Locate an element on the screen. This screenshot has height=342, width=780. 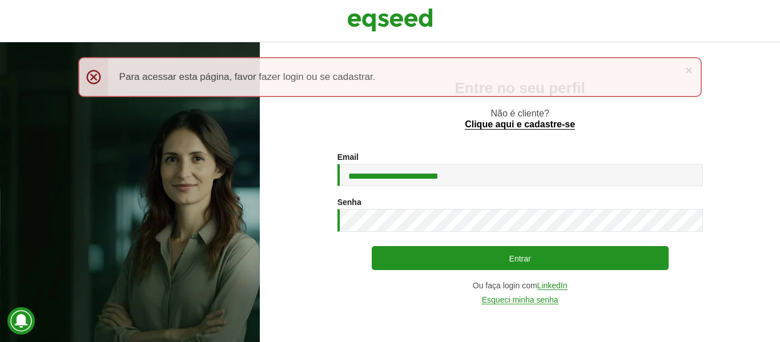
a: Esqueci minha senha is located at coordinates (520, 300).